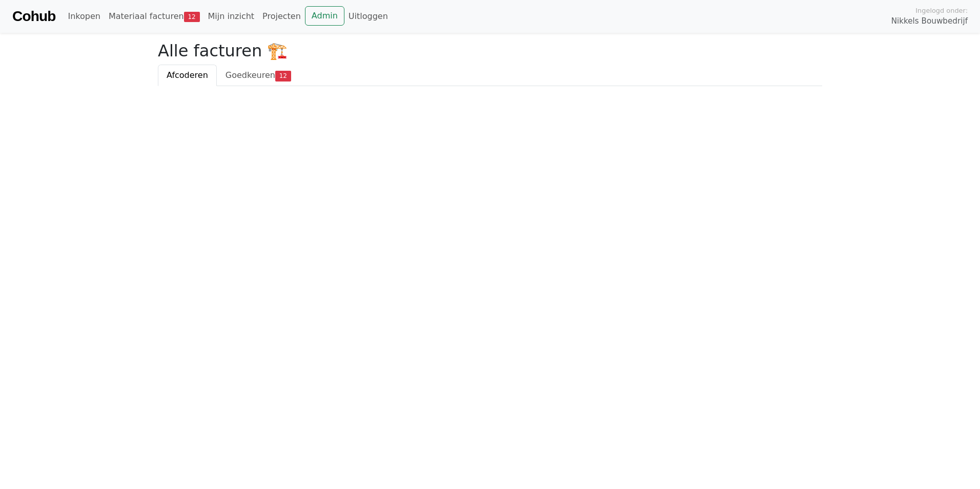 Image resolution: width=980 pixels, height=489 pixels. What do you see at coordinates (258, 75) in the screenshot?
I see `a: Goedkeuren12` at bounding box center [258, 75].